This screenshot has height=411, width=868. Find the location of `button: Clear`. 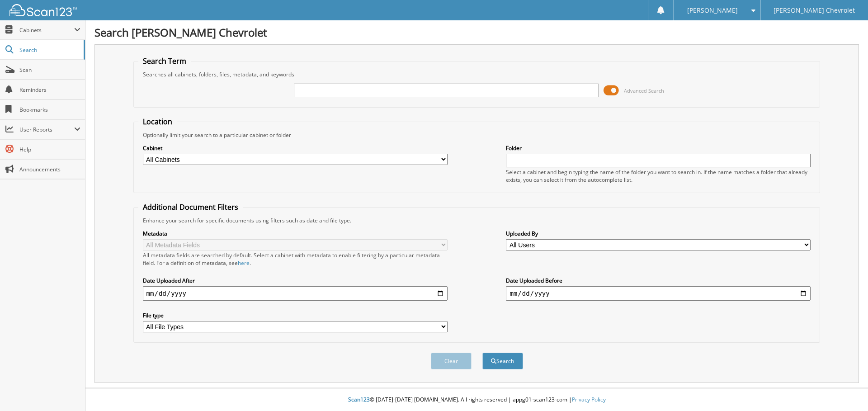

button: Clear is located at coordinates (451, 361).